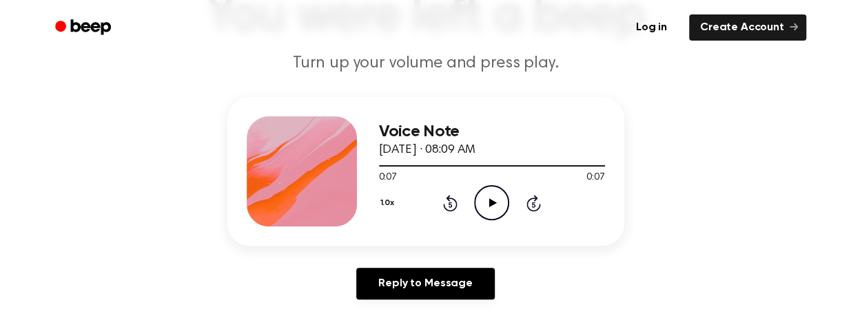  I want to click on h3: Voice Note, so click(492, 132).